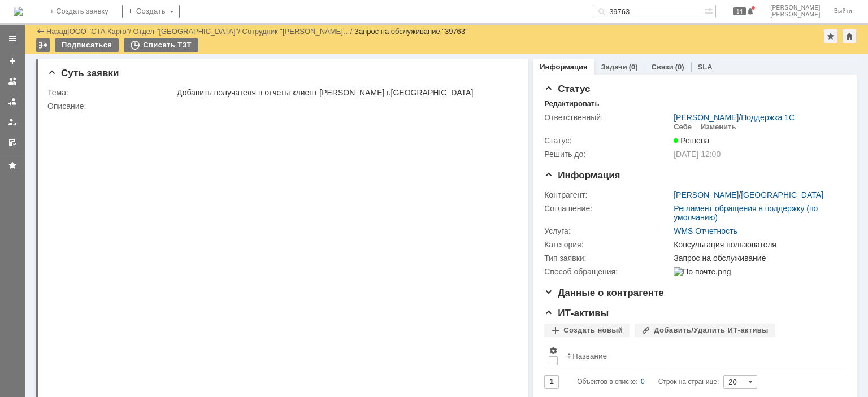  What do you see at coordinates (12, 142) in the screenshot?
I see `a: Мои согласования` at bounding box center [12, 142].